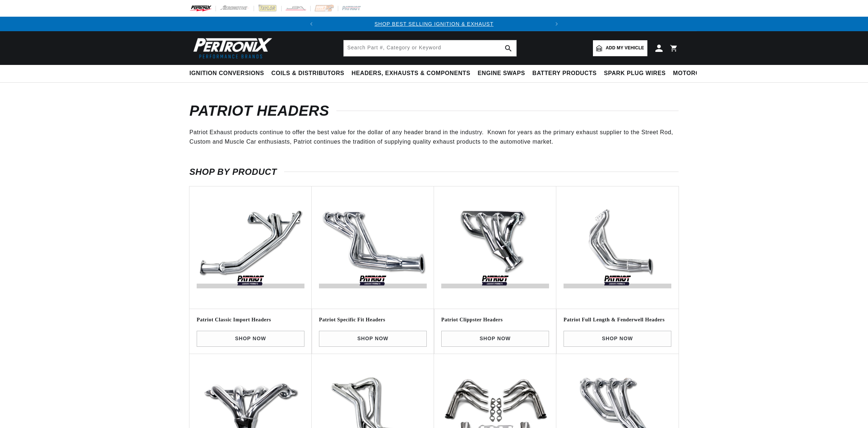 Image resolution: width=868 pixels, height=428 pixels. I want to click on span: Headers, Exhausts & Components, so click(411, 73).